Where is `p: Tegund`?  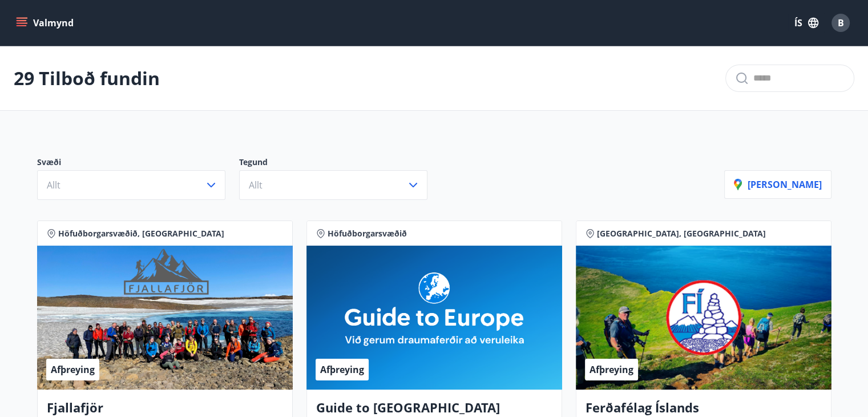 p: Tegund is located at coordinates (340, 164).